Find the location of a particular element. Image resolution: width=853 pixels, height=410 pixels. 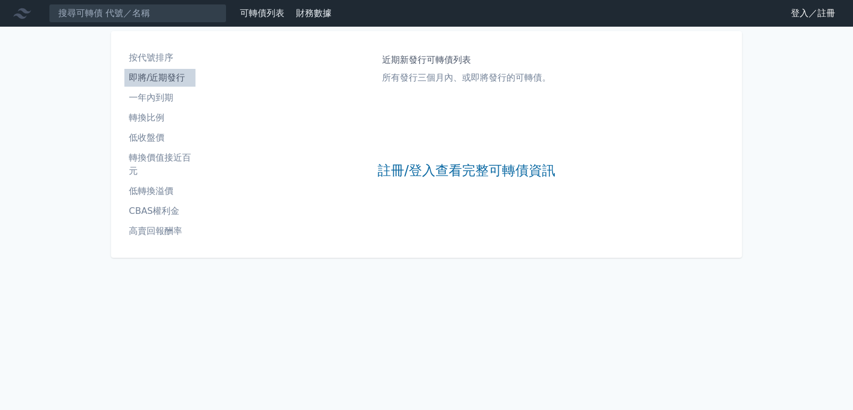

a: 按代號排序 is located at coordinates (160, 58).